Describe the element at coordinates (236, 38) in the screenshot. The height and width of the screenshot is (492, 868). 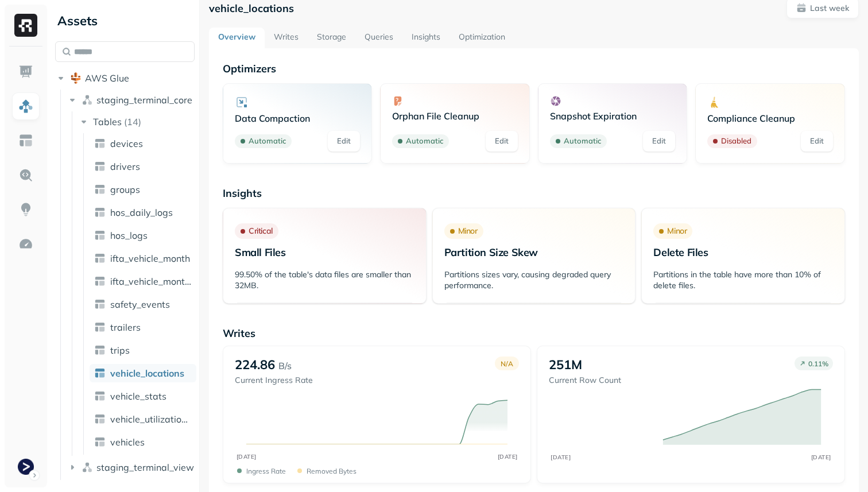
I see `a: Overview` at that location.